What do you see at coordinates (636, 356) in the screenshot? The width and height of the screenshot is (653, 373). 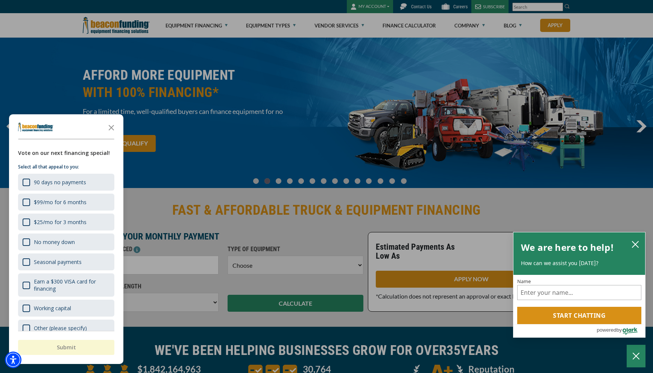 I see `button: Close Chatbox` at bounding box center [636, 356].